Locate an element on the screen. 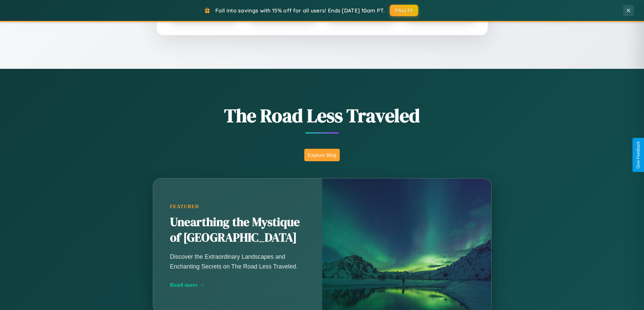 This screenshot has height=310, width=644. div: Featured is located at coordinates (238, 207).